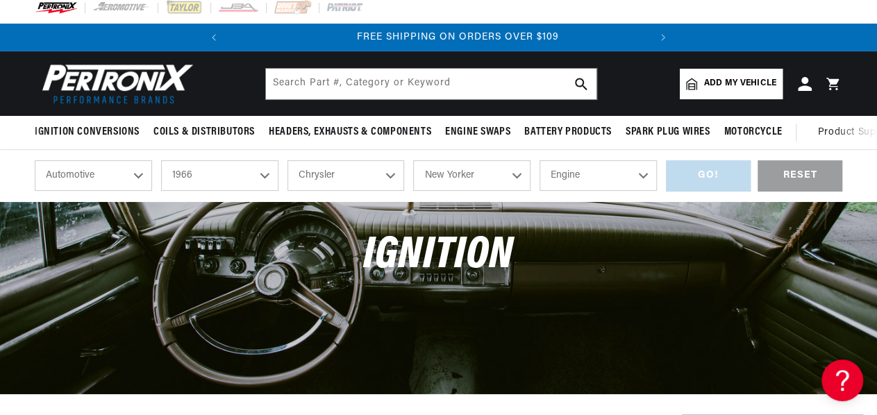 The height and width of the screenshot is (415, 877). What do you see at coordinates (568, 132) in the screenshot?
I see `summary: Battery Products` at bounding box center [568, 132].